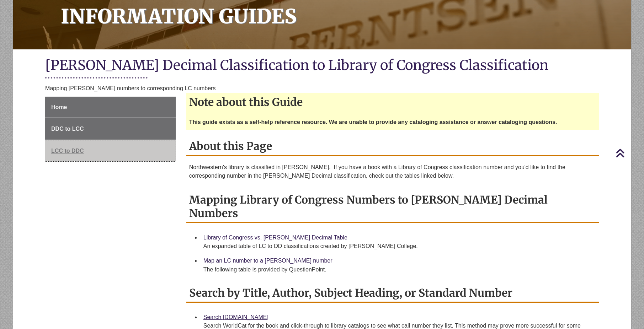 The image size is (644, 329). Describe the element at coordinates (393, 293) in the screenshot. I see `h2: Search by Title, Author, Subject Heading, or Standard Number` at that location.